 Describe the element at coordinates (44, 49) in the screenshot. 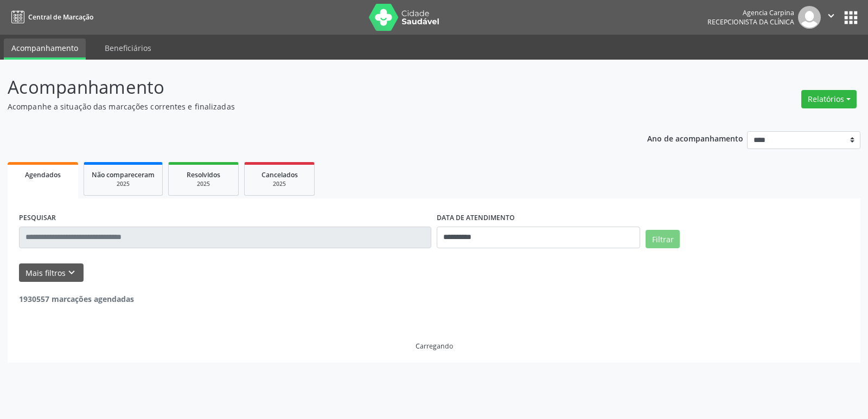

I see `a: Acompanhamento` at that location.